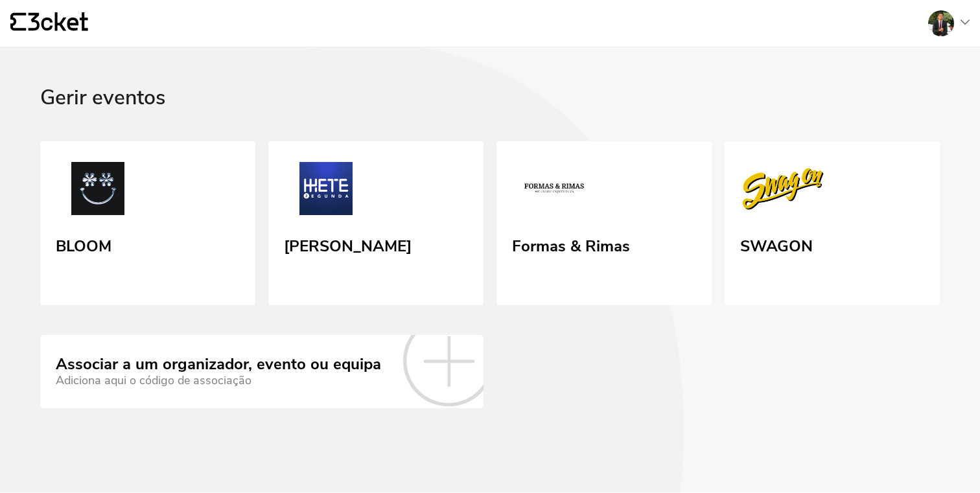 The image size is (980, 493). I want to click on a: SWAGON SWAGON, so click(832, 224).